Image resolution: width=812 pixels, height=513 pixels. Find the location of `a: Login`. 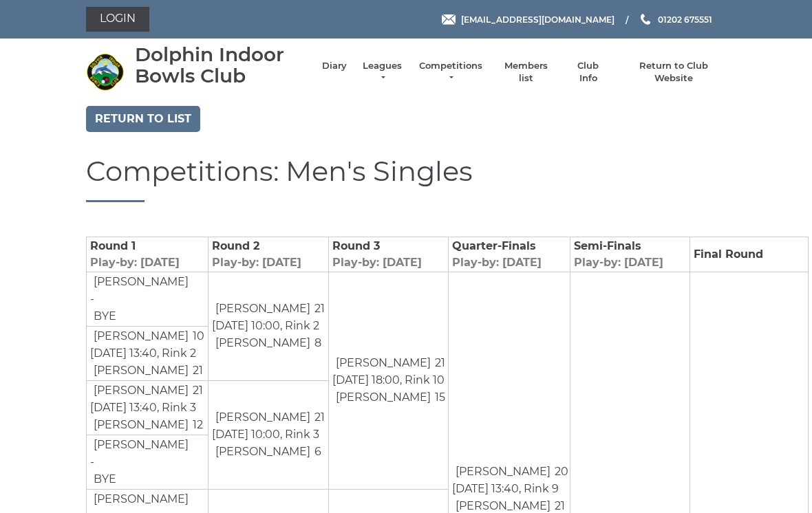

a: Login is located at coordinates (118, 19).